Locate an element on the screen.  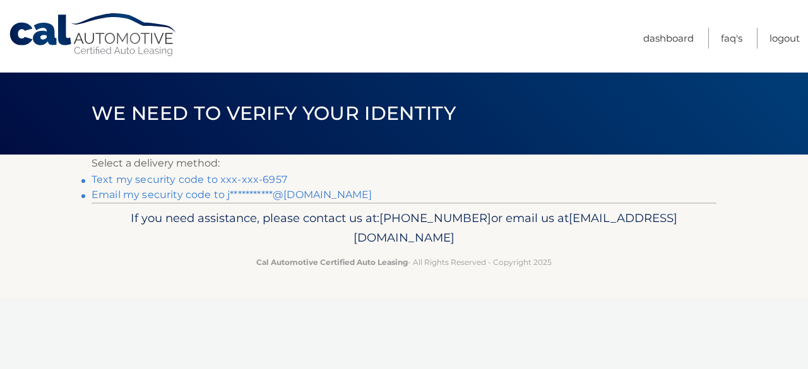
p: If you need assistance, please contact us at: or email us at is located at coordinates (404, 229).